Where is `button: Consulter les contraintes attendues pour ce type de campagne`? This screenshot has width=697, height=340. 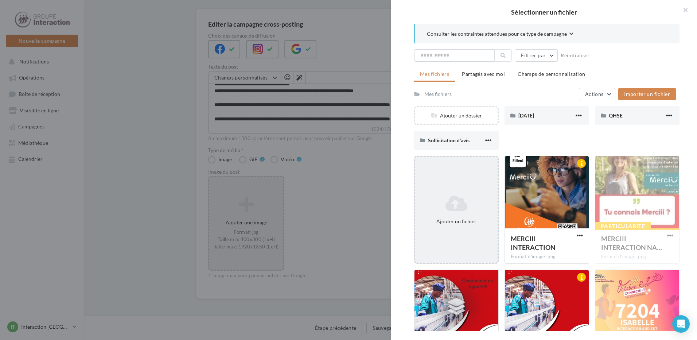 button: Consulter les contraintes attendues pour ce type de campagne is located at coordinates (500, 34).